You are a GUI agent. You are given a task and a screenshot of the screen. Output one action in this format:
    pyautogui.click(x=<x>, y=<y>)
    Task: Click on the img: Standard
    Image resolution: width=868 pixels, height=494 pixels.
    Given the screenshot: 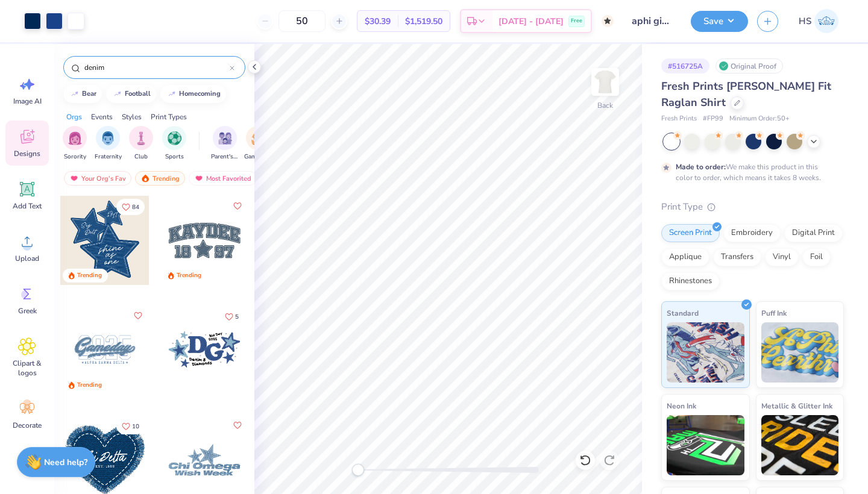 What is the action you would take?
    pyautogui.click(x=705, y=353)
    